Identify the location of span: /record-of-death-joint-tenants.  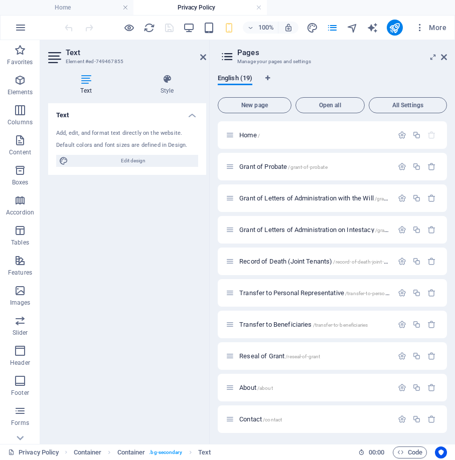
(367, 262).